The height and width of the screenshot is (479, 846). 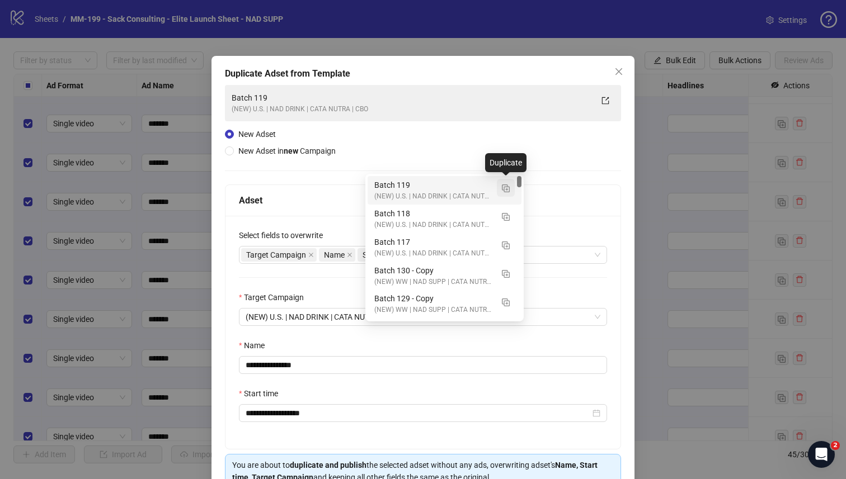 I want to click on button: Close, so click(x=619, y=72).